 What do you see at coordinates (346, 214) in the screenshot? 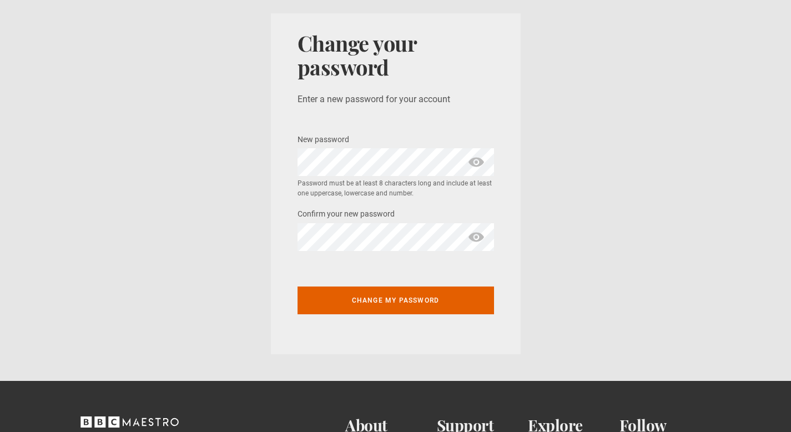
I see `label: Confirm your new password` at bounding box center [346, 214].